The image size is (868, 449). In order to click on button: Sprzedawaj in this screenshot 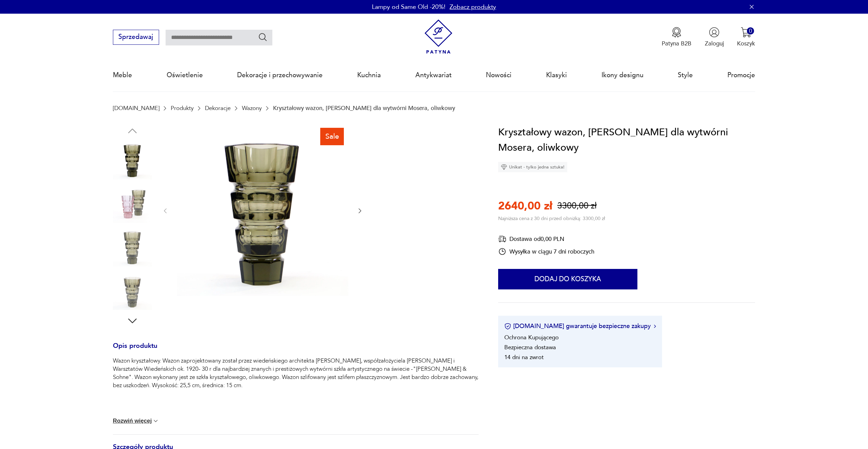, I will do `click(136, 37)`.